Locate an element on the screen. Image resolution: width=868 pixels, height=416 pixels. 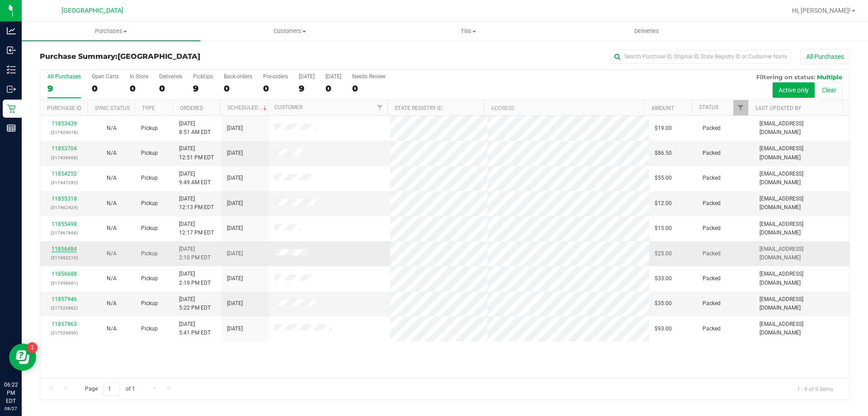
a: Scheduled is located at coordinates (248, 108).